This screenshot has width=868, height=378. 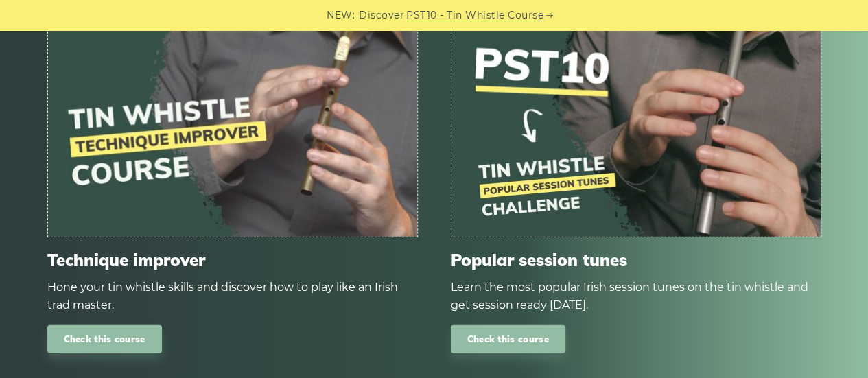 What do you see at coordinates (233, 296) in the screenshot?
I see `div: Hone your tin whistle skills and discover how to play like an Irish trad master.` at bounding box center [233, 296].